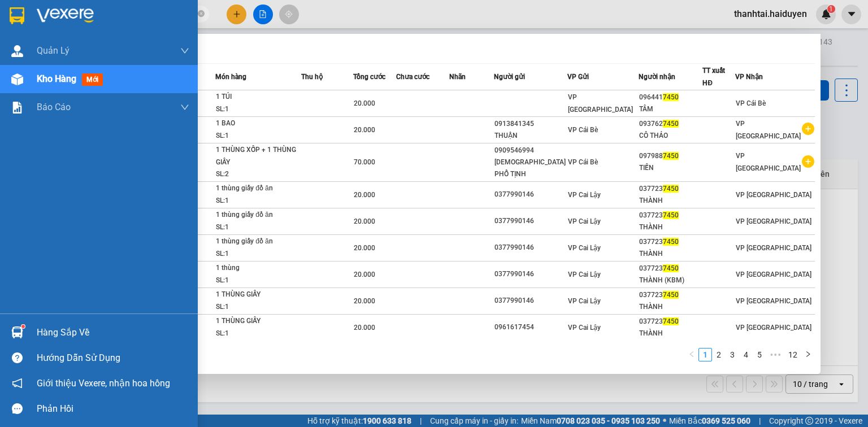 The height and width of the screenshot is (427, 868). What do you see at coordinates (670, 135) in the screenshot?
I see `div: CÔ THẢO` at bounding box center [670, 135].